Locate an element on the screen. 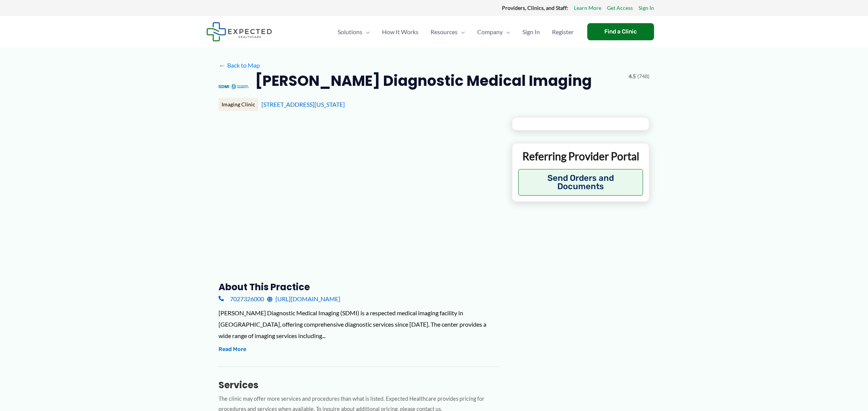 The image size is (868, 411). a: CompanyMenu Toggle is located at coordinates (493, 32).